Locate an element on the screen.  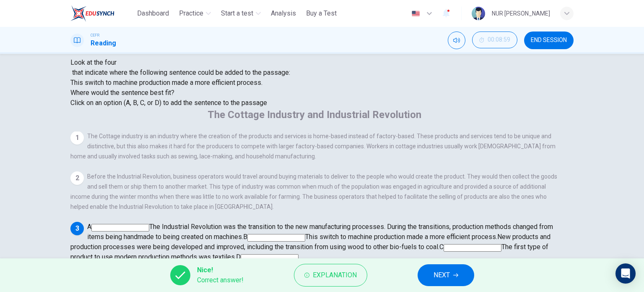
span: CEFR is located at coordinates (95, 35).